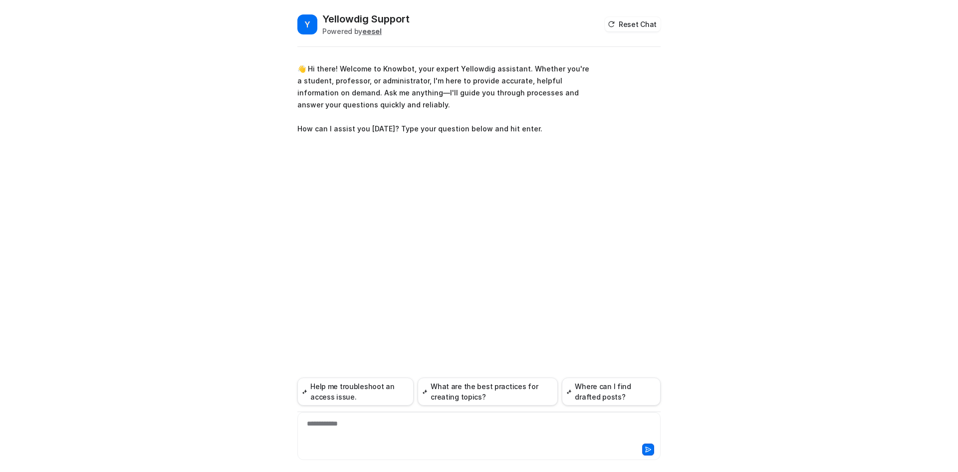 The height and width of the screenshot is (472, 958). What do you see at coordinates (366, 19) in the screenshot?
I see `h2: Yellowdig Support` at bounding box center [366, 19].